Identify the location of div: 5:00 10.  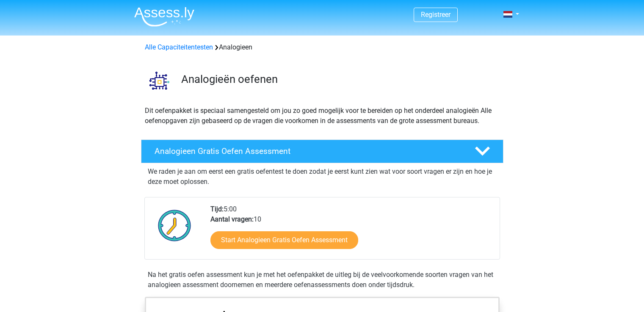
(351, 232).